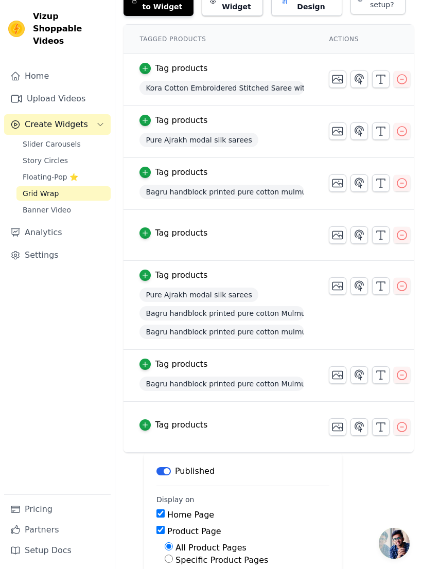  Describe the element at coordinates (63, 160) in the screenshot. I see `a: Story Circles` at that location.